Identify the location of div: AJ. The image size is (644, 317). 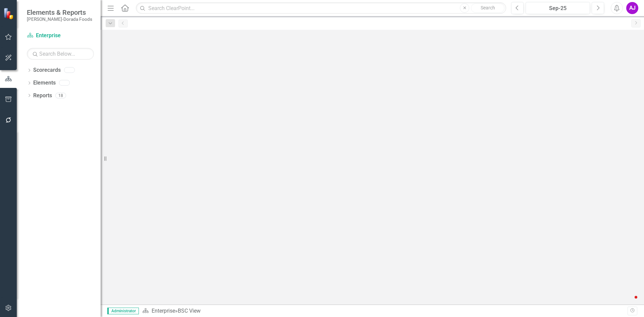
(632, 8).